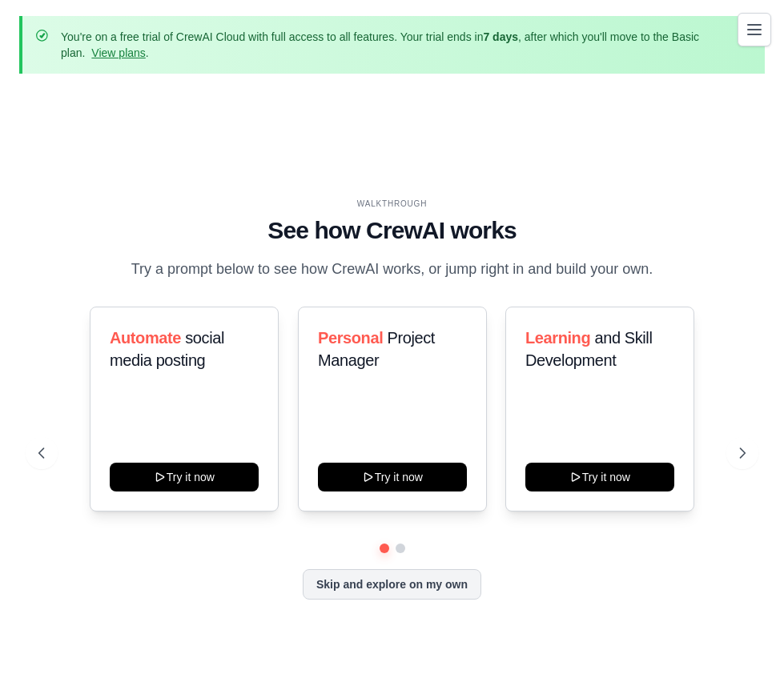  I want to click on p: You're on a free trial of CrewAI Cloud with full access to all features. Your trial ends in , aft..., so click(393, 45).